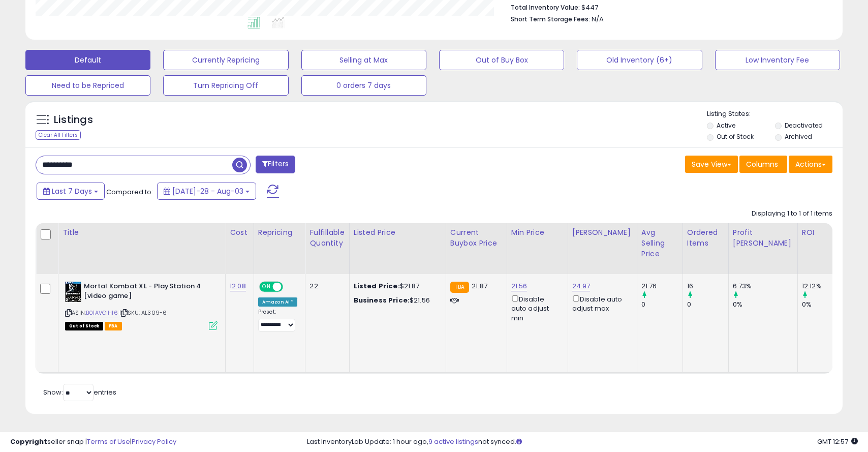 This screenshot has width=868, height=452. Describe the element at coordinates (502, 60) in the screenshot. I see `button: Out of Buy Box` at that location.